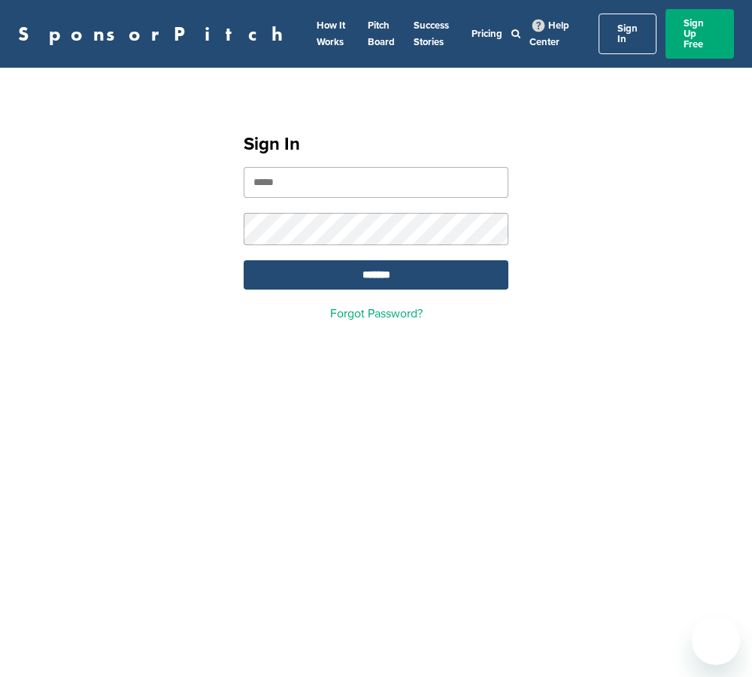 The image size is (752, 677). Describe the element at coordinates (381, 34) in the screenshot. I see `a: Pitch Board` at that location.